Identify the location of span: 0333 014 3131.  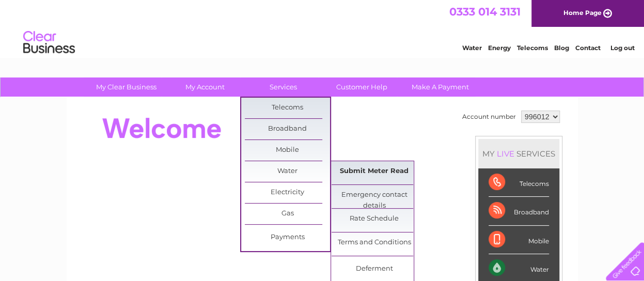
(485, 11).